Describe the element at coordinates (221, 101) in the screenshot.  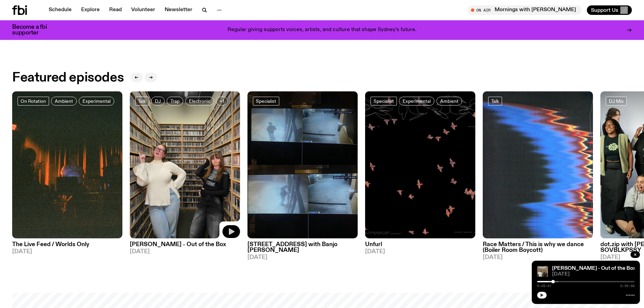
I see `span: +1` at that location.